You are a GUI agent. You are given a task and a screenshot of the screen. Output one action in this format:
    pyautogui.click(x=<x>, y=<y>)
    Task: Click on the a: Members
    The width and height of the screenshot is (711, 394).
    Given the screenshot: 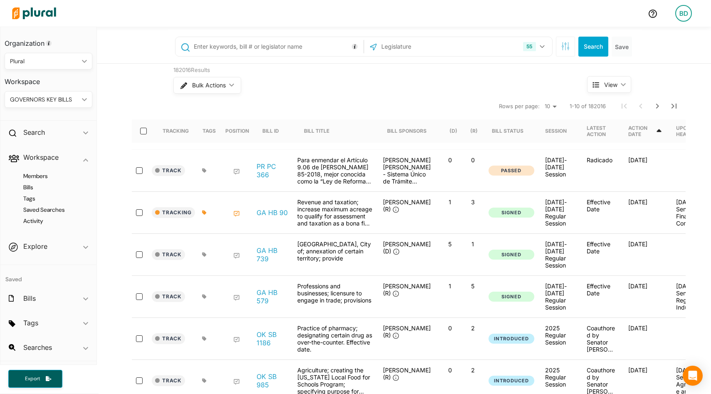 What is the action you would take?
    pyautogui.click(x=50, y=176)
    